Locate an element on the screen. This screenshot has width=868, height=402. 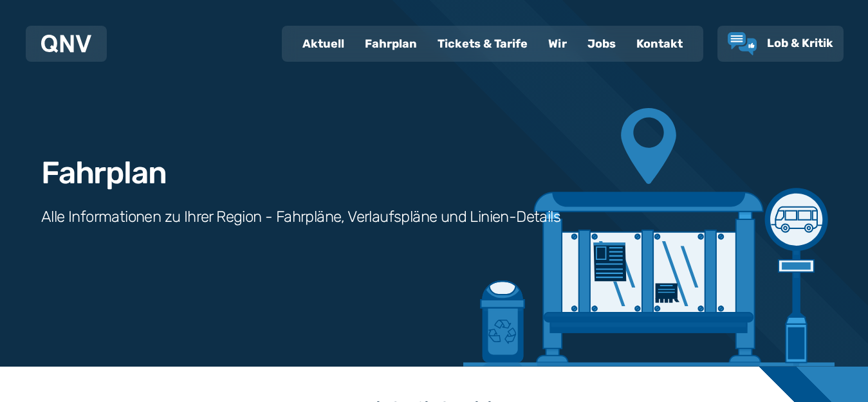
div: Jobs is located at coordinates (602, 44).